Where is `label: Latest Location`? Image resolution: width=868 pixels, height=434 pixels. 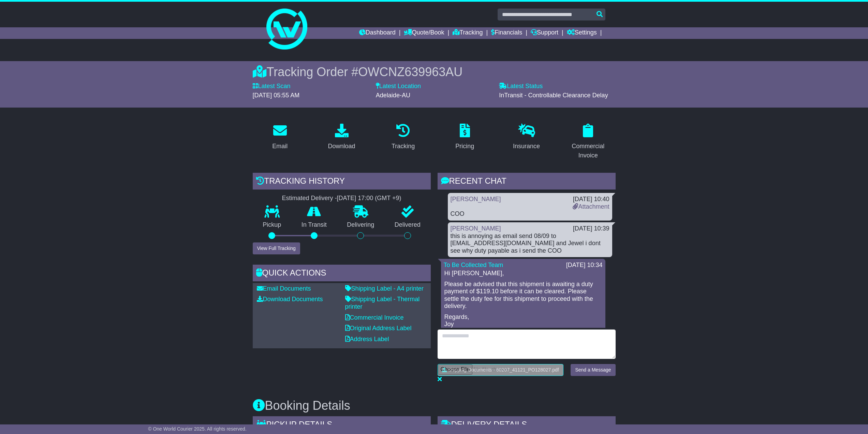 label: Latest Location is located at coordinates (399, 86).